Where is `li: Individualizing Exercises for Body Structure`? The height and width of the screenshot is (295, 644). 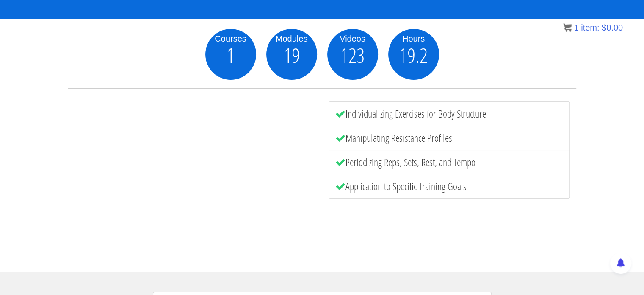
li: Individualizing Exercises for Body Structure is located at coordinates (450, 114).